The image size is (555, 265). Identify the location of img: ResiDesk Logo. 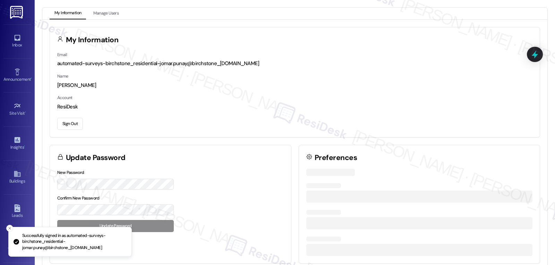
(17, 12).